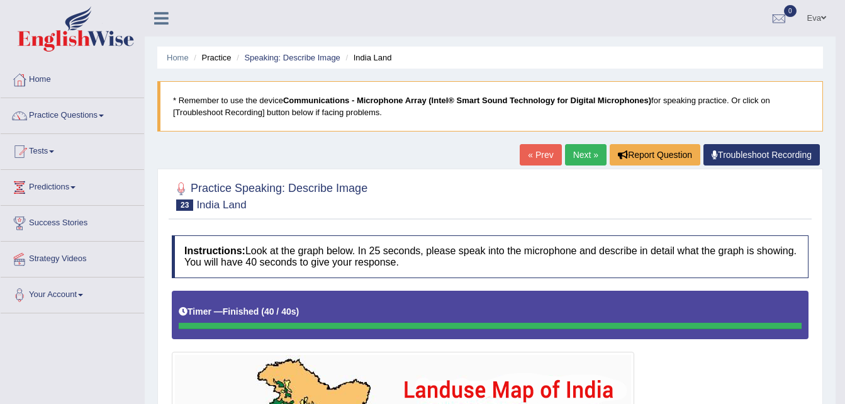  What do you see at coordinates (238, 311) in the screenshot?
I see `h5: Timer —` at bounding box center [238, 311].